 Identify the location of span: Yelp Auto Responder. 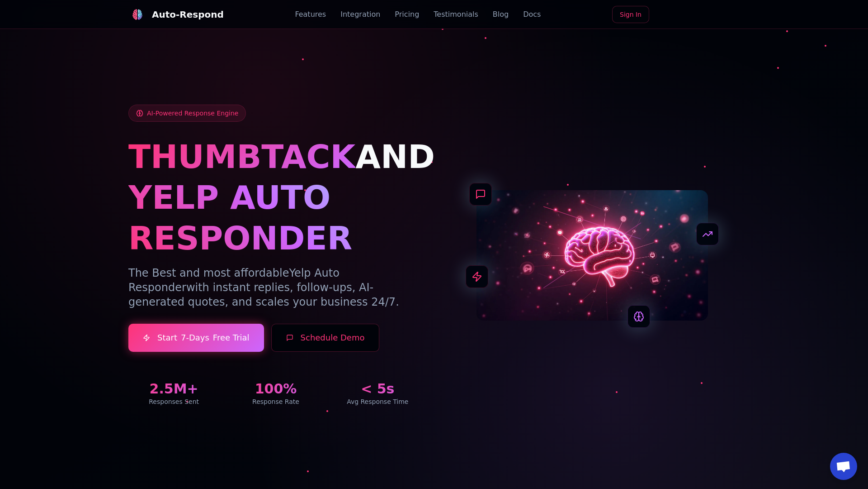
(234, 280).